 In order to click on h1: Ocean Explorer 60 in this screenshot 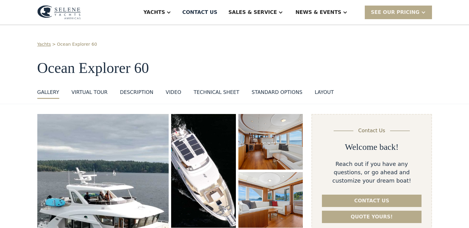, I will do `click(235, 68)`.